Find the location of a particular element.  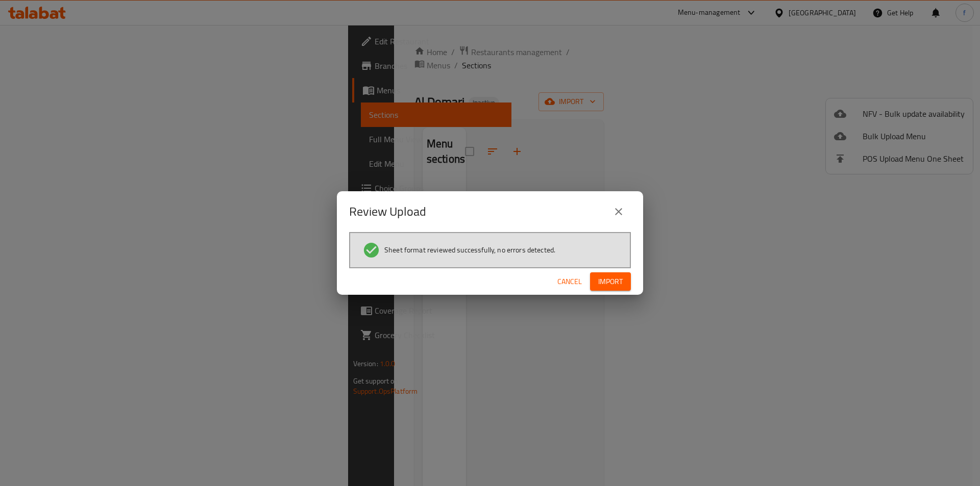

span: Sheet format reviewed successfully, no errors detected. is located at coordinates (470, 250).